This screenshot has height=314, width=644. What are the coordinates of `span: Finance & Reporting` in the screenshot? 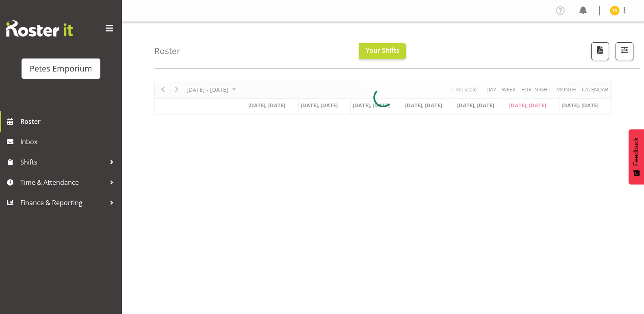 It's located at (63, 202).